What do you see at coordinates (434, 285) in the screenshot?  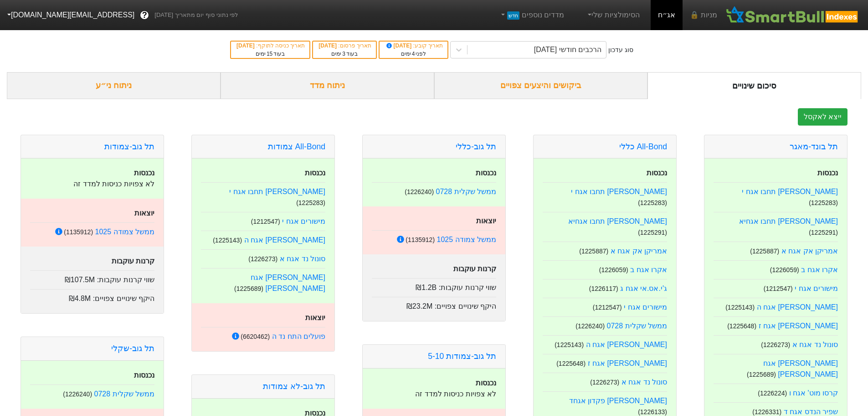 I see `div: שווי קרנות עוקבות :` at bounding box center [434, 285].